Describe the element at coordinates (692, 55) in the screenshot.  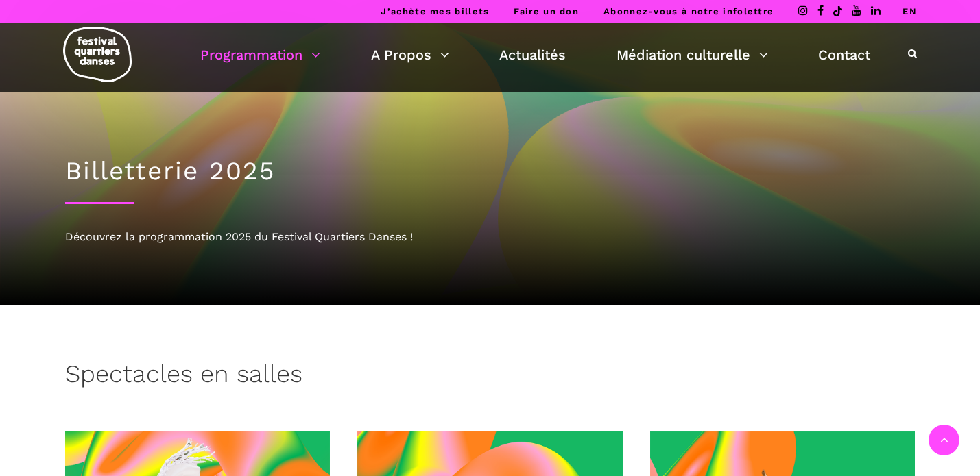
I see `a: Médiation culturelle` at that location.